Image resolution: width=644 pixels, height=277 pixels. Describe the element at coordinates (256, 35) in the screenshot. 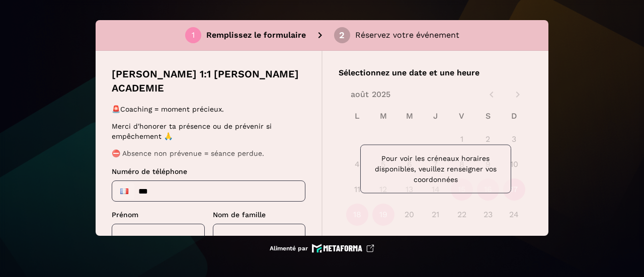

I see `font: Remplissez le formulaire` at that location.